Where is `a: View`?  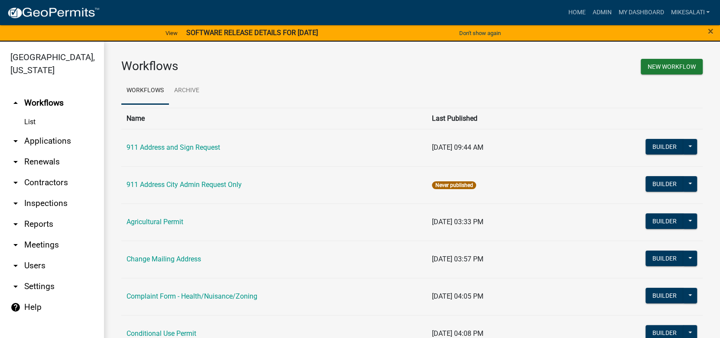 a: View is located at coordinates (171, 33).